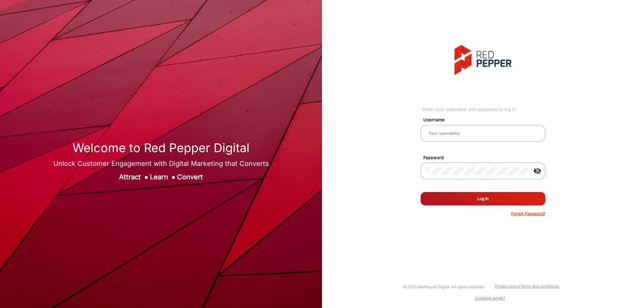  What do you see at coordinates (507, 286) in the screenshot?
I see `a: Privacy policy` at bounding box center [507, 286].